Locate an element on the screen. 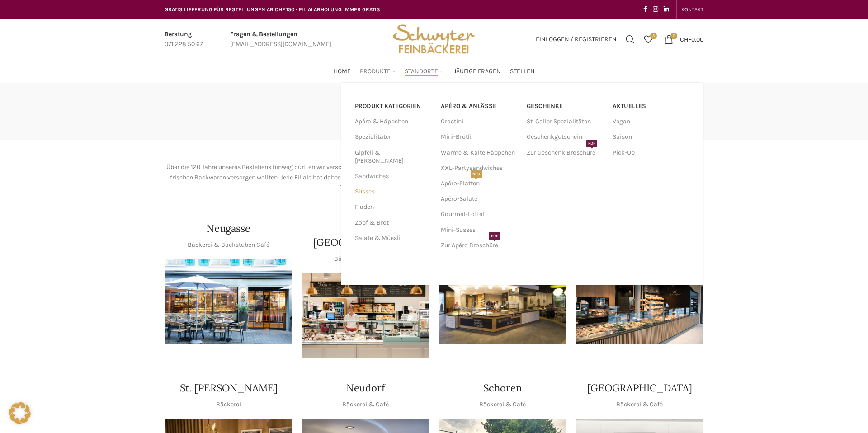  a: Standorte is located at coordinates (424, 71).